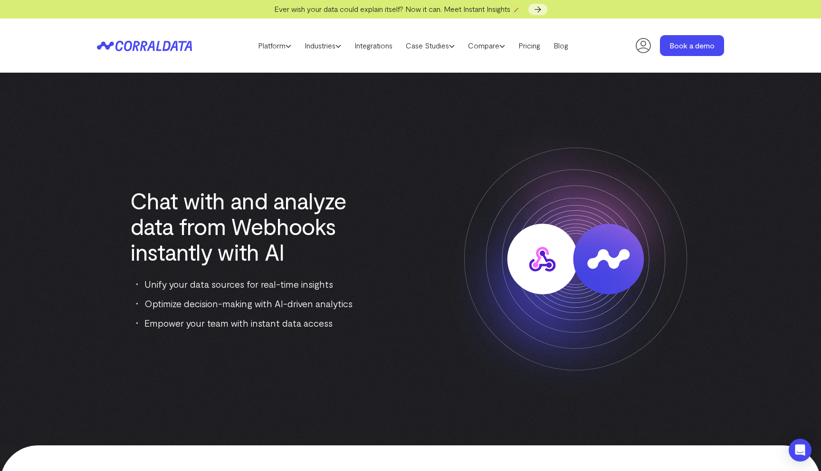 The image size is (821, 471). Describe the element at coordinates (487, 46) in the screenshot. I see `a: Compare` at that location.